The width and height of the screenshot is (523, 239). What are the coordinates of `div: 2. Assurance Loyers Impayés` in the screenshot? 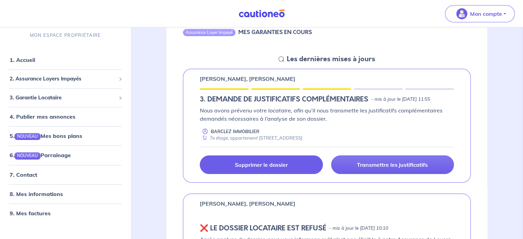 It's located at (65, 79).